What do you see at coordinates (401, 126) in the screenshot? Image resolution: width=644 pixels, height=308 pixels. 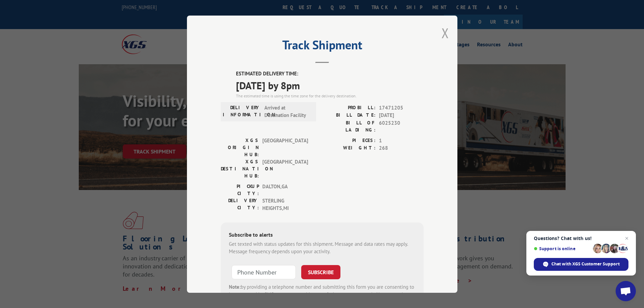 I see `span: 6025230` at bounding box center [401, 126].